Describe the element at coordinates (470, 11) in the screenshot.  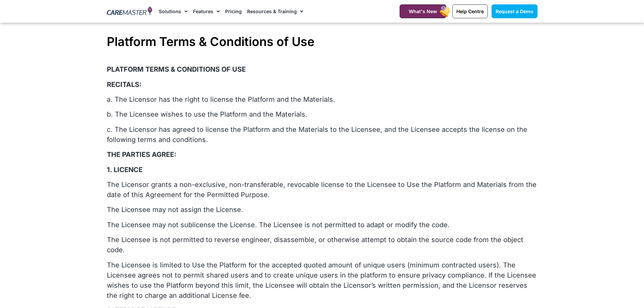
I see `span: Help Centre` at that location.